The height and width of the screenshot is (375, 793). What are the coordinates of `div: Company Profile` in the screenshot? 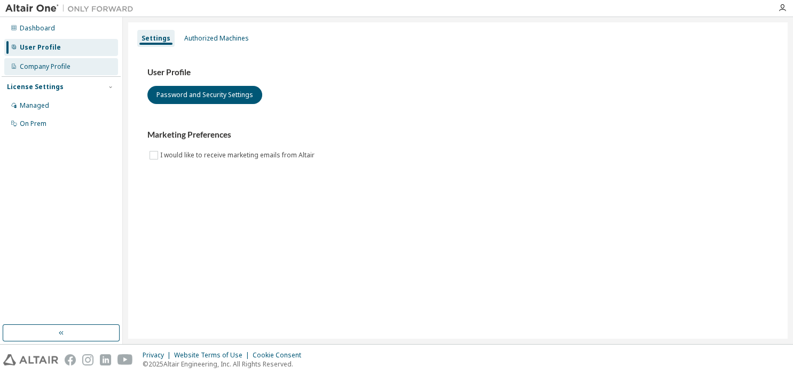 It's located at (45, 67).